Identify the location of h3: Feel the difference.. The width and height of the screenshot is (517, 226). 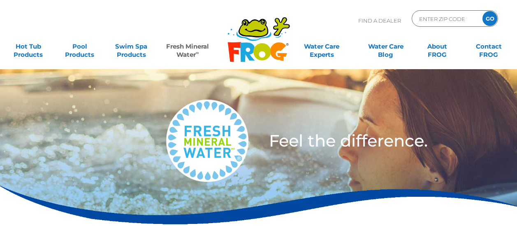
(371, 141).